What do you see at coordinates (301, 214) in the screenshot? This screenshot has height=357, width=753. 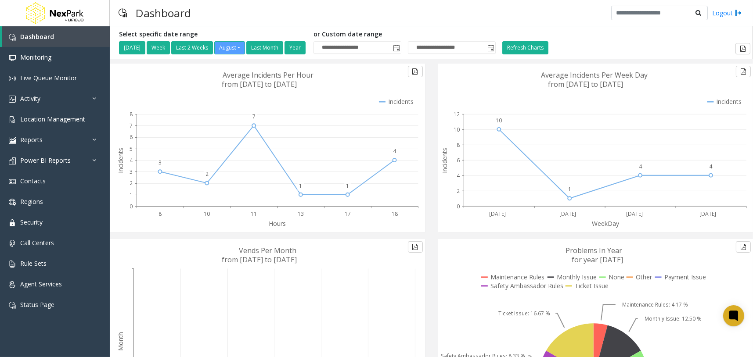 I see `text: 13` at bounding box center [301, 214].